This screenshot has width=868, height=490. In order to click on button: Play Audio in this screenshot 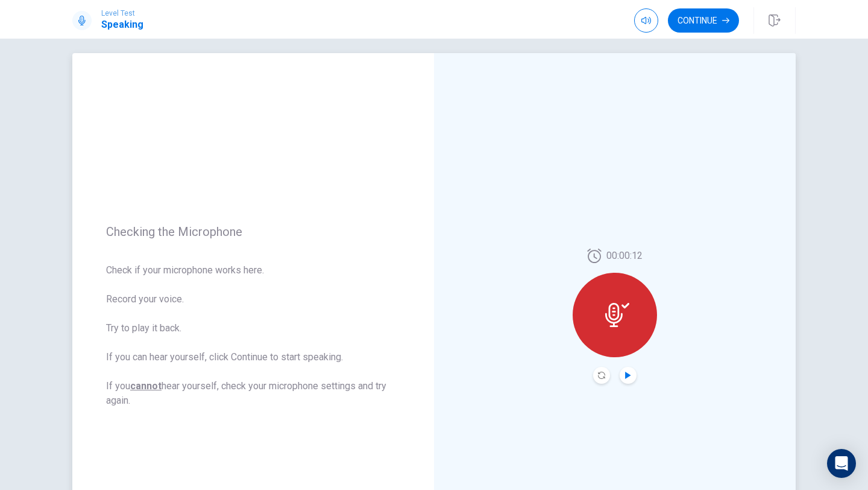, I will do `click(628, 375)`.